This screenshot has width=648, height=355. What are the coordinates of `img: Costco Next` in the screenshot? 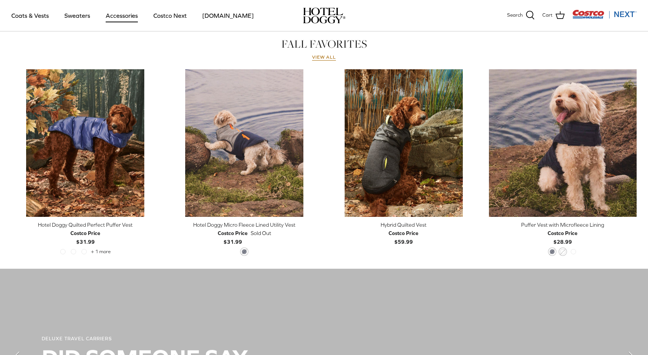 It's located at (604, 14).